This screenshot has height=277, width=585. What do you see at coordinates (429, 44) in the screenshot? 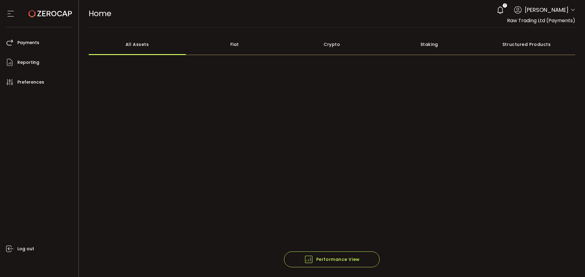
I see `div: Staking` at bounding box center [429, 44].